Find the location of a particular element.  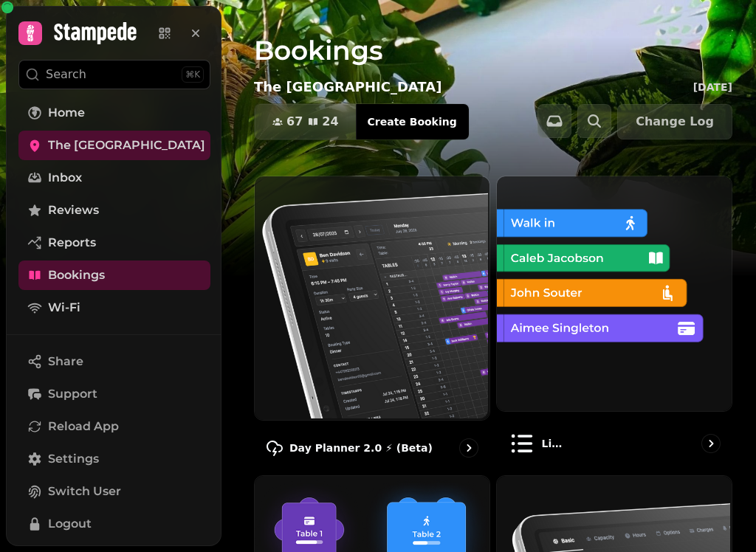

span: Change Log is located at coordinates (675, 122).